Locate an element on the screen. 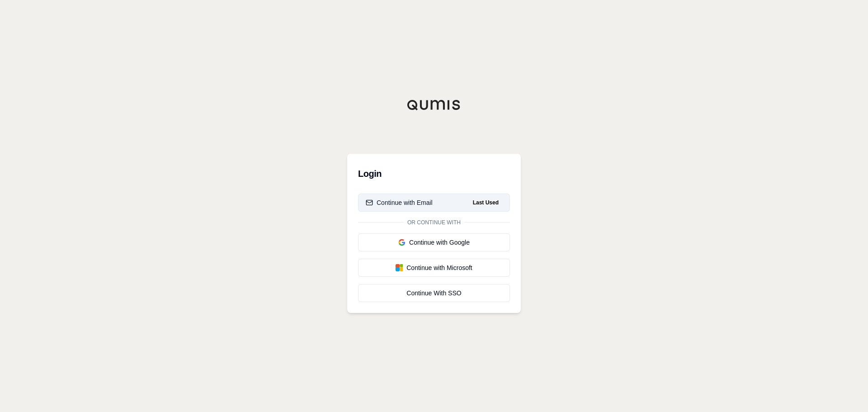 Image resolution: width=868 pixels, height=412 pixels. h3: Login is located at coordinates (434, 174).